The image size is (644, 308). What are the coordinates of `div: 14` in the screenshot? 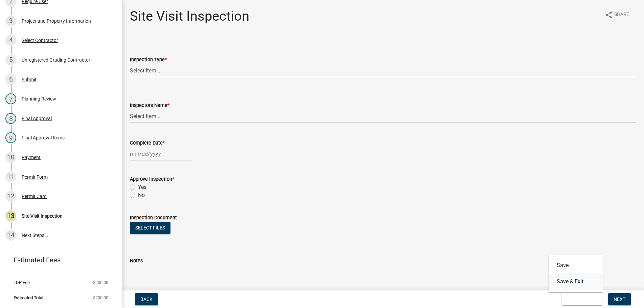 It's located at (11, 235).